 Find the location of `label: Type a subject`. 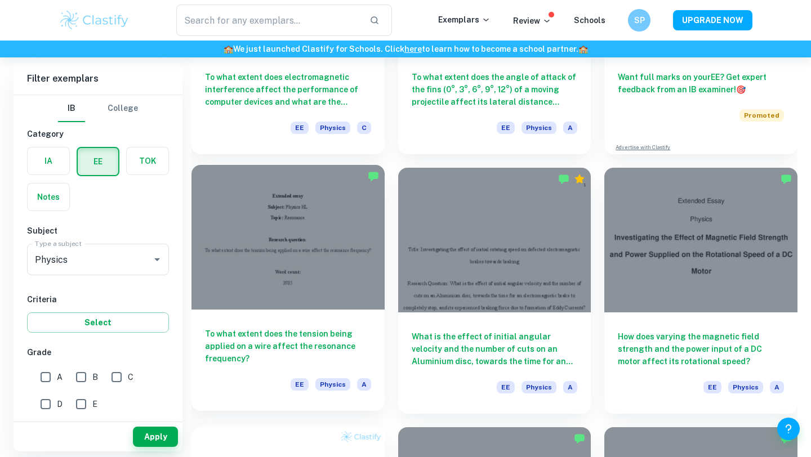

label: Type a subject is located at coordinates (58, 243).